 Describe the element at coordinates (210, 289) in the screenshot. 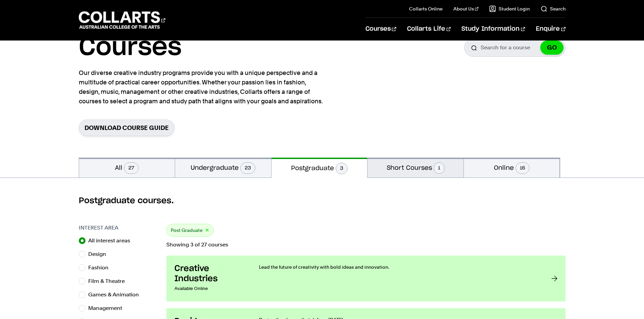

I see `p: Available Online` at that location.